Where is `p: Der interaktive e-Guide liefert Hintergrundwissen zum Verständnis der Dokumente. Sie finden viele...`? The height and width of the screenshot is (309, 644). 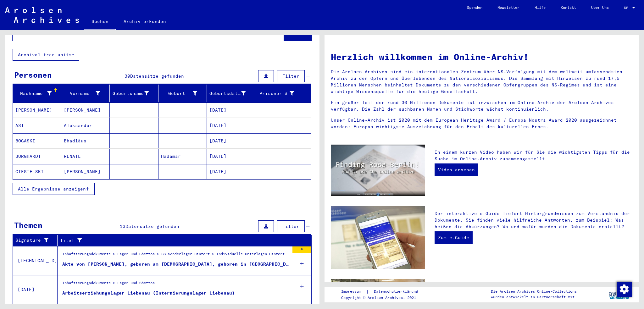 p: Der interaktive e-Guide liefert Hintergrundwissen zum Verständnis der Dokumente. Sie finden viele... is located at coordinates (534, 220).